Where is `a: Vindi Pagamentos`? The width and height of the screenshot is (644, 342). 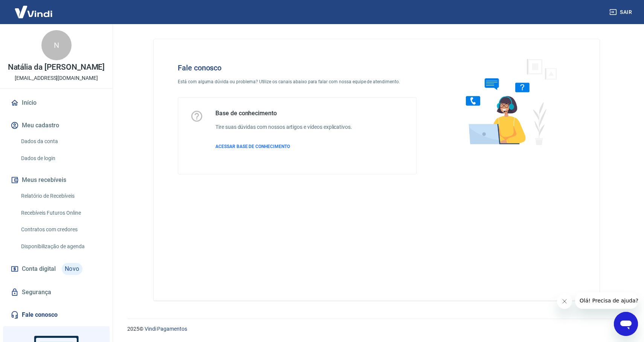 a: Vindi Pagamentos is located at coordinates (165, 329).